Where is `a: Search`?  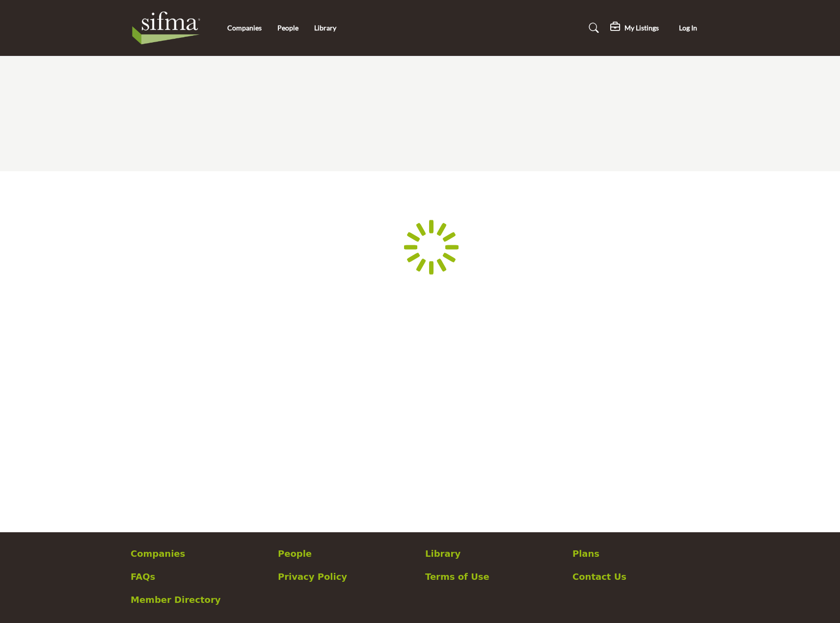
a: Search is located at coordinates (592, 28).